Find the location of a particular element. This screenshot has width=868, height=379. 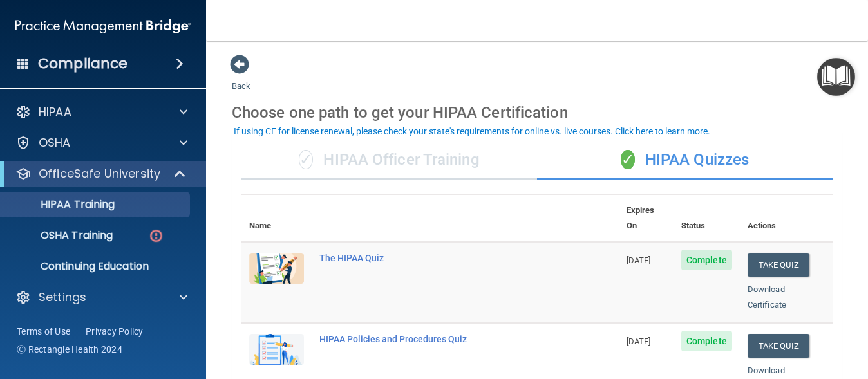

div: If using CE for license renewal, please check your state's requirements for online vs. live cours... is located at coordinates (472, 131).